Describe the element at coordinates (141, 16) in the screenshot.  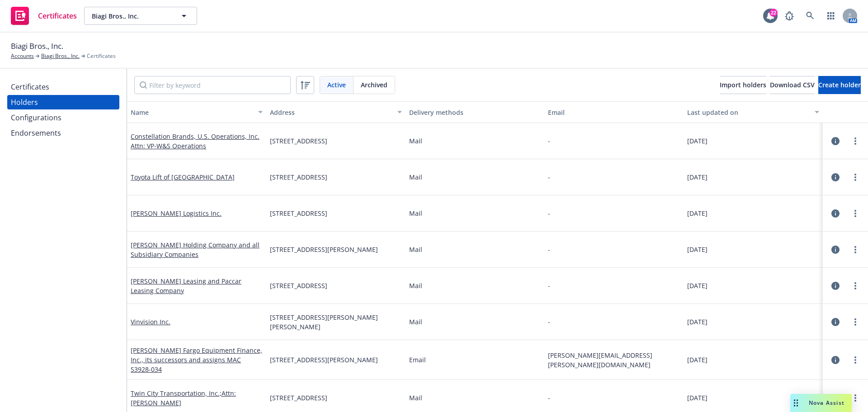
I see `button: Biagi Bros., Inc.` at that location.